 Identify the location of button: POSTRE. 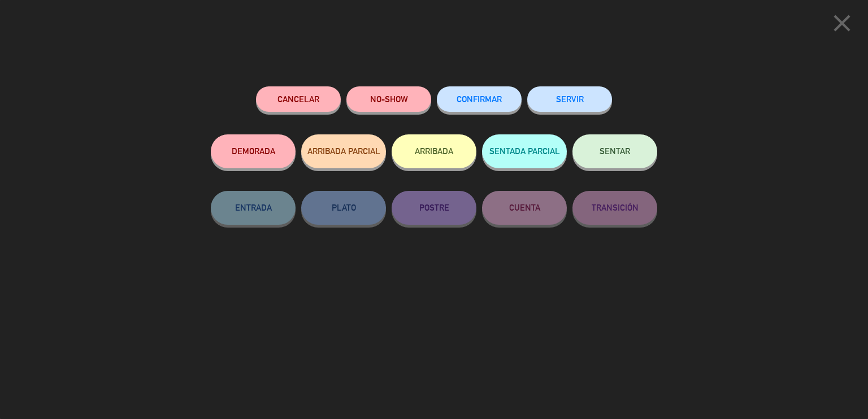
(434, 208).